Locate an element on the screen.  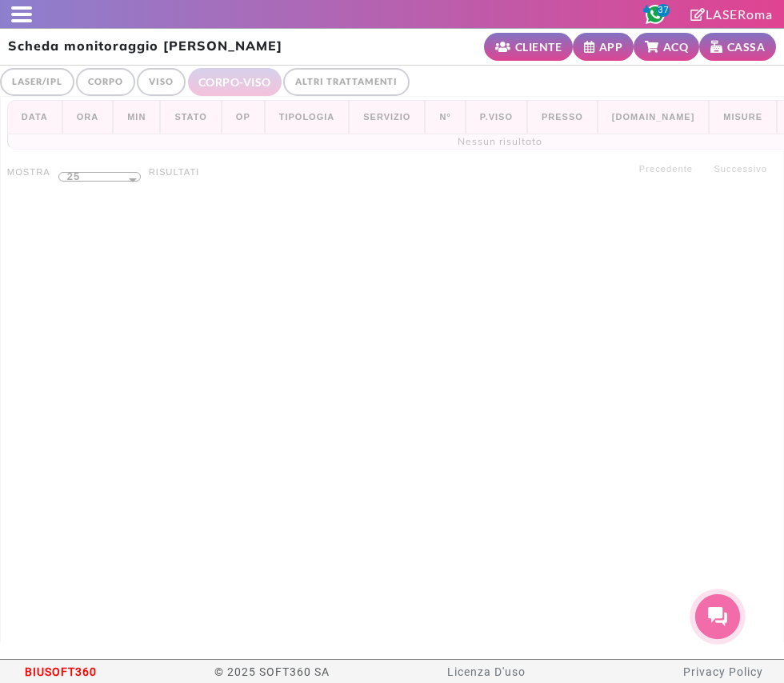
th: Misure: activate to sort column ascending is located at coordinates (742, 117).